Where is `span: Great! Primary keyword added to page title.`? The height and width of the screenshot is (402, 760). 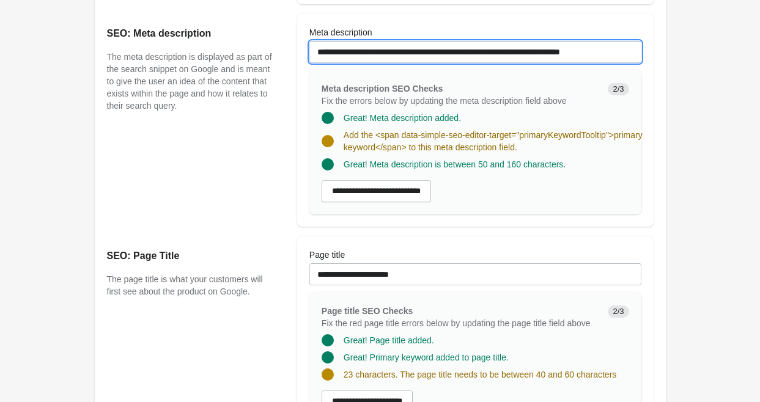 span: Great! Primary keyword added to page title. is located at coordinates (426, 357).